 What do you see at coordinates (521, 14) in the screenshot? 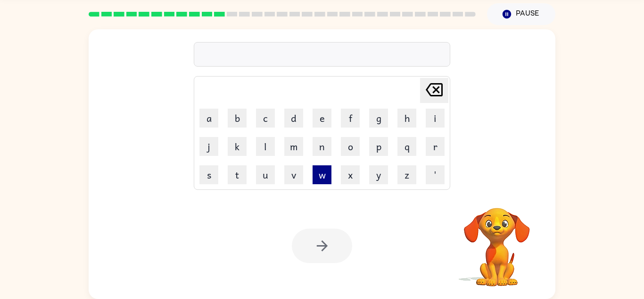
I see `button: Pause` at bounding box center [521, 14].